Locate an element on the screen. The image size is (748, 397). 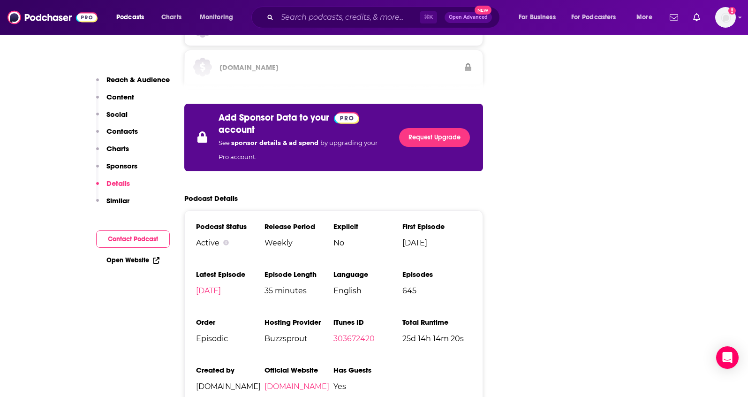
p: Reach & Audience is located at coordinates (138, 79).